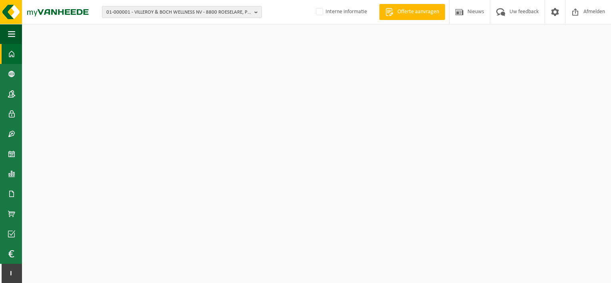 Image resolution: width=611 pixels, height=283 pixels. Describe the element at coordinates (341, 12) in the screenshot. I see `label: Interne informatie` at that location.